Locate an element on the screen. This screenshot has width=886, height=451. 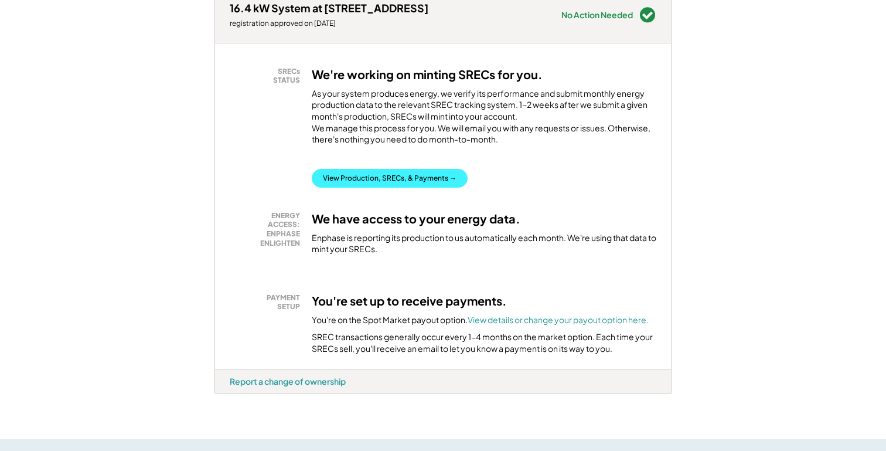
h3: We have access to your energy data. is located at coordinates (416, 219).